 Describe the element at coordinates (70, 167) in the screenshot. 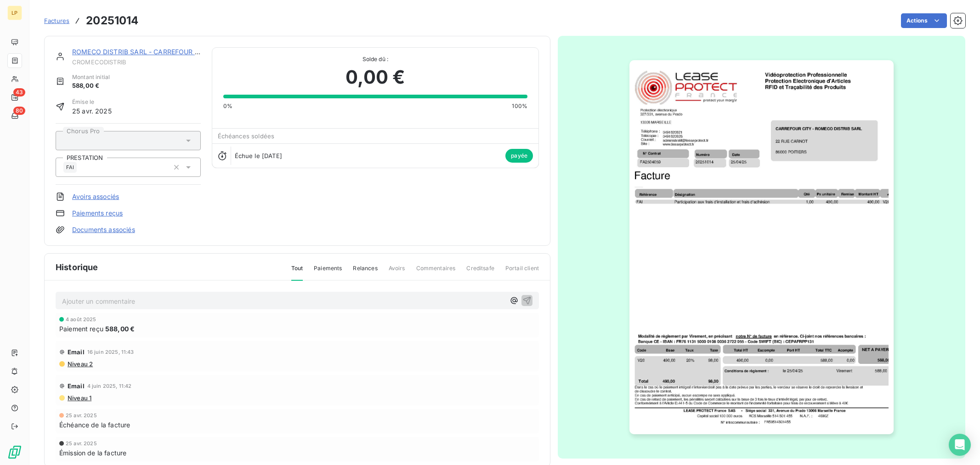

I see `span: FAI` at that location.